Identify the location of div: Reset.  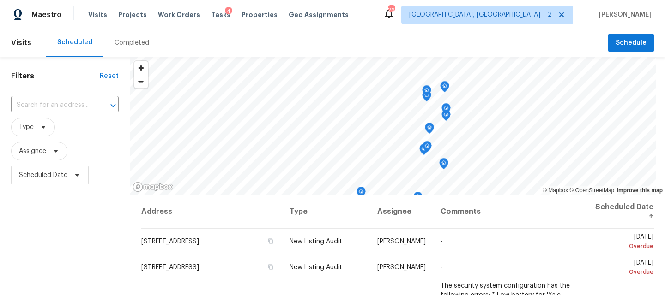
(109, 76).